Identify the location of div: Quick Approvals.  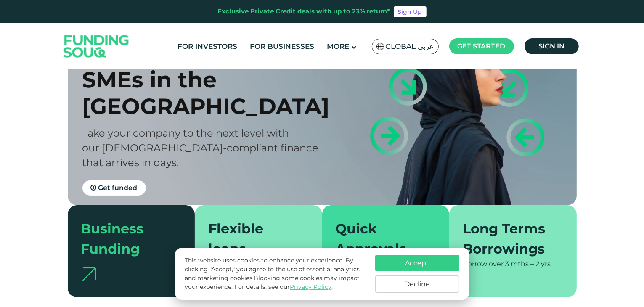
(381, 239).